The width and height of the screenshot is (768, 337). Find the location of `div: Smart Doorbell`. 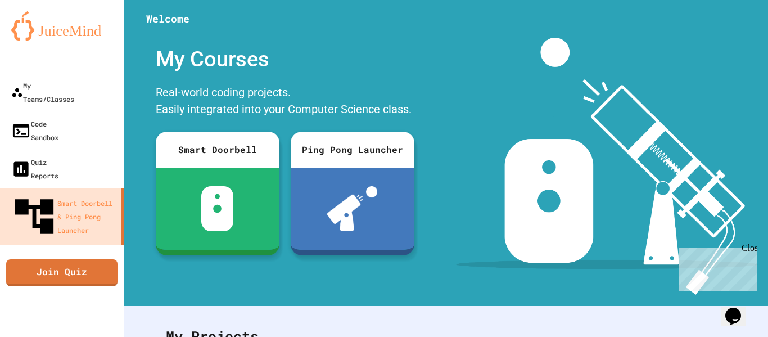

div: Smart Doorbell is located at coordinates (217, 149).